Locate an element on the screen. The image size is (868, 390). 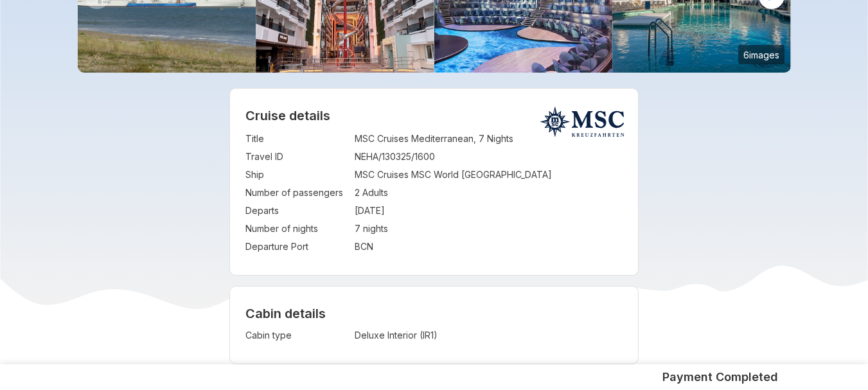
td: 2 Adults is located at coordinates (489, 193).